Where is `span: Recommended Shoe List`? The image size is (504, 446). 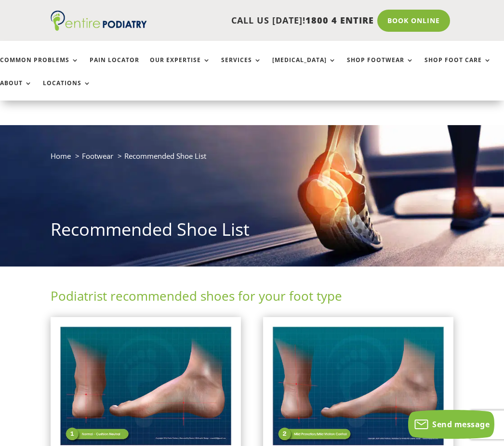
span: Recommended Shoe List is located at coordinates (165, 156).